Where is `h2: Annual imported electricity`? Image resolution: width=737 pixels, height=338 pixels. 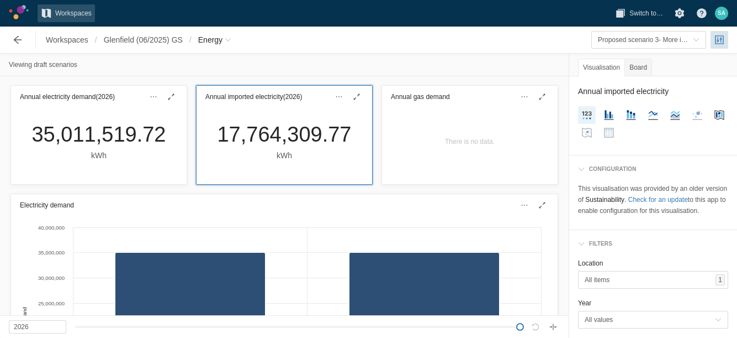 h2: Annual imported electricity is located at coordinates (653, 91).